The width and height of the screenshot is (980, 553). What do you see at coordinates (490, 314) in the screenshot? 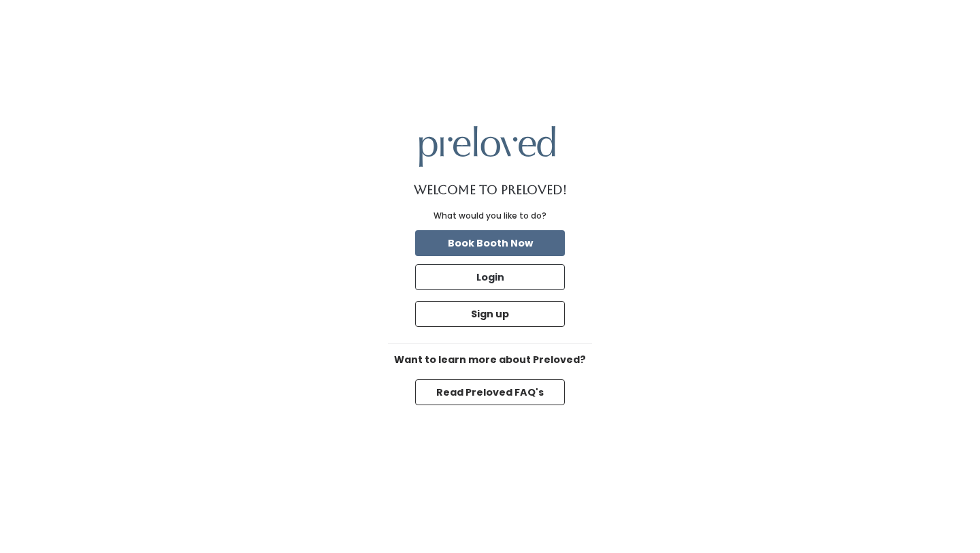
I see `a: Sign up` at bounding box center [490, 314].